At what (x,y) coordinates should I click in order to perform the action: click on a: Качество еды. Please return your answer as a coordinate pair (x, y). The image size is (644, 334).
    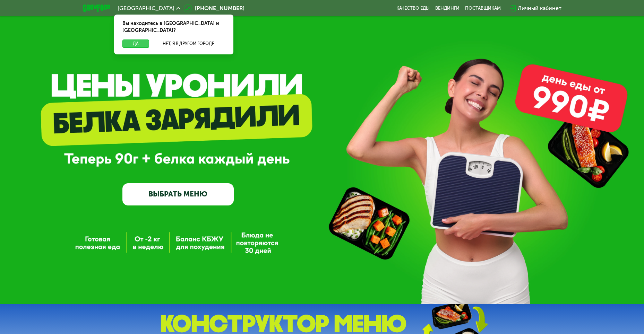
    Looking at the image, I should click on (413, 8).